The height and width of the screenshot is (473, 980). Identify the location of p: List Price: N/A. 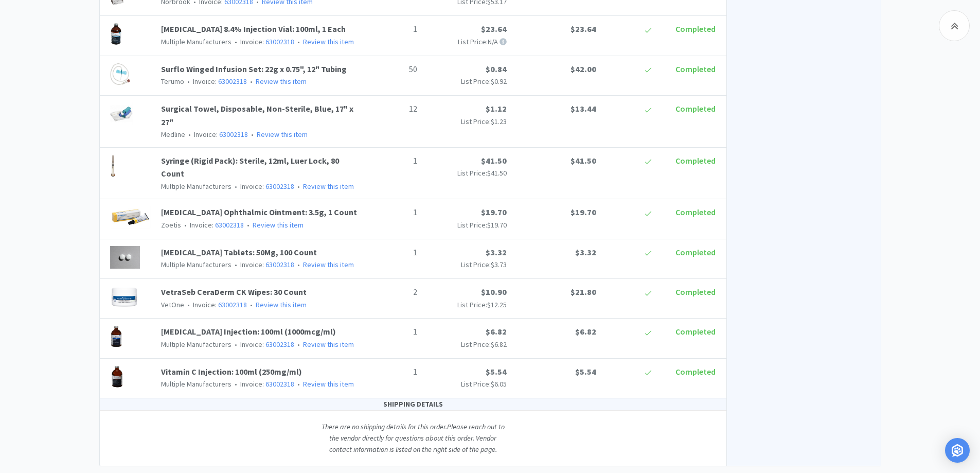
(466, 42).